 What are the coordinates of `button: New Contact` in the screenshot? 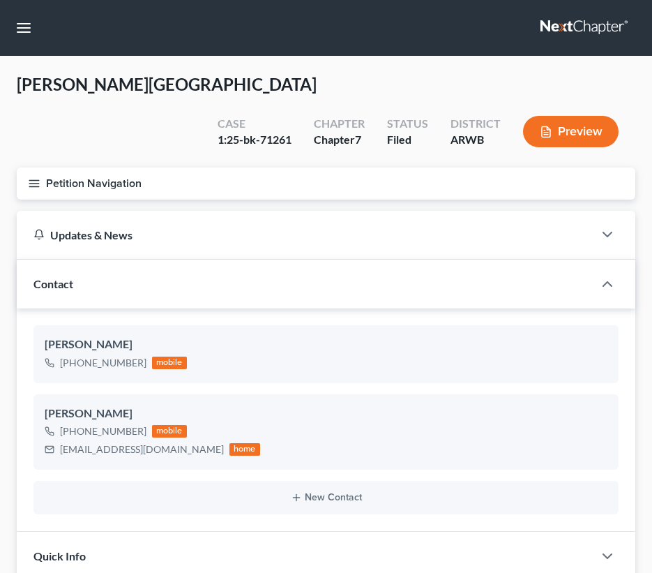 It's located at (326, 497).